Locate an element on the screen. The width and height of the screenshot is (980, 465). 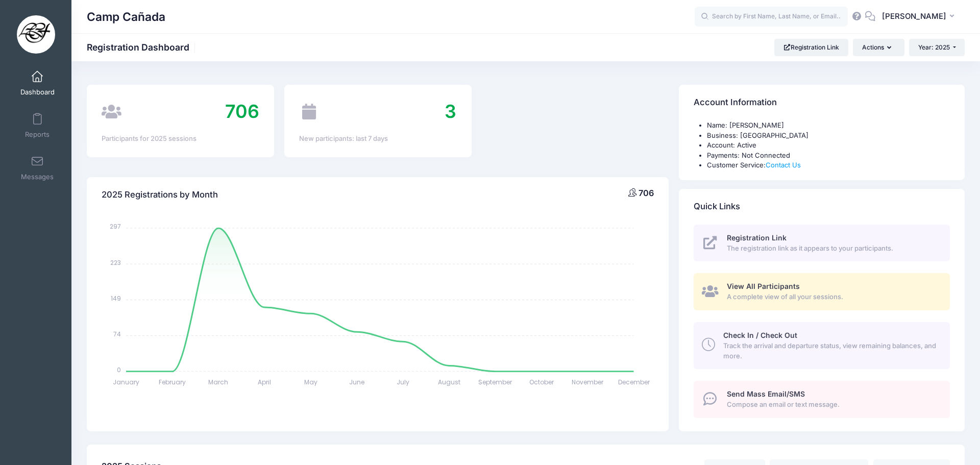
span: 3 is located at coordinates (451, 111).